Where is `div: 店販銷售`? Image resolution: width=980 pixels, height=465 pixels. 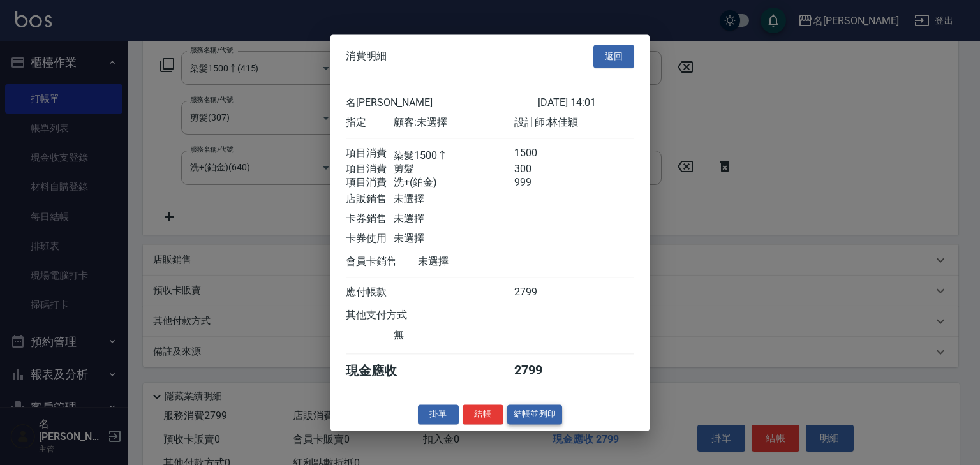 div: 店販銷售 is located at coordinates (369, 199).